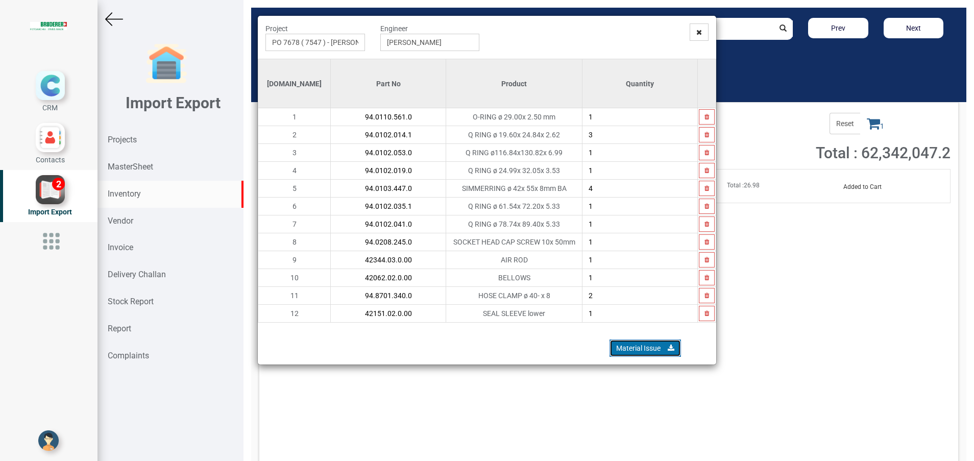 The height and width of the screenshot is (461, 974). I want to click on td: 1, so click(294, 117).